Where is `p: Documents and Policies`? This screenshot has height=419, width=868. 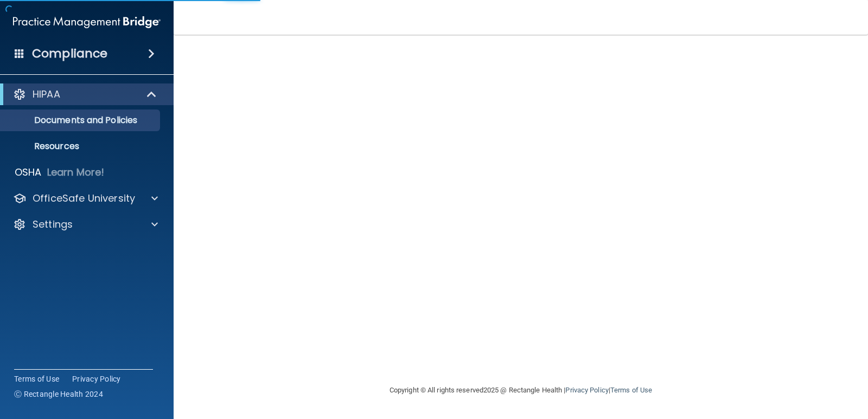
p: Documents and Policies is located at coordinates (81, 120).